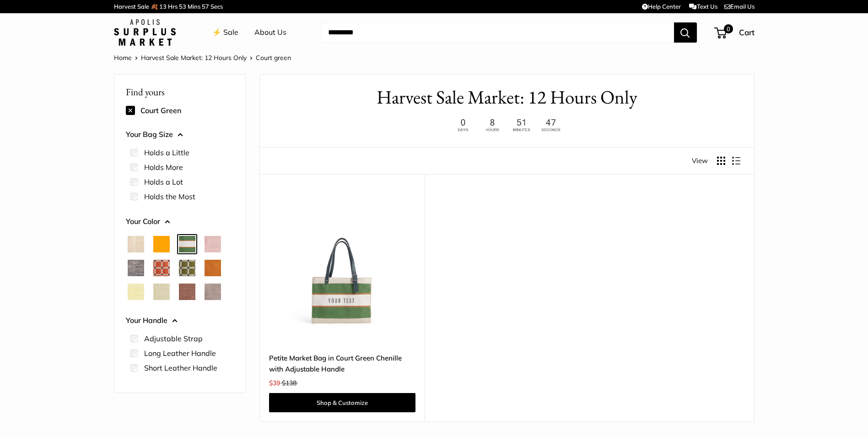  I want to click on span: 53, so click(183, 7).